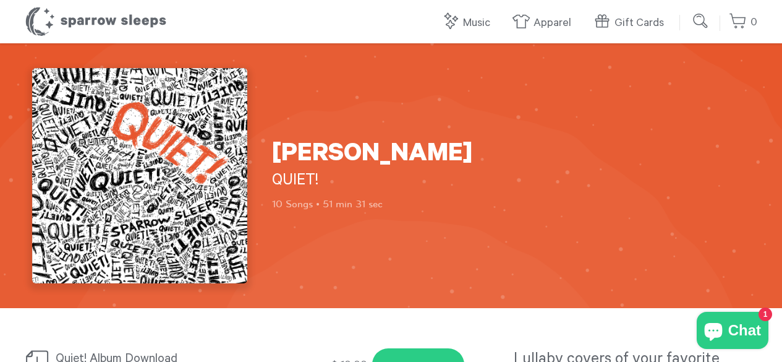  I want to click on p: 10 Songs • 51 min 31 sec, so click(383, 204).